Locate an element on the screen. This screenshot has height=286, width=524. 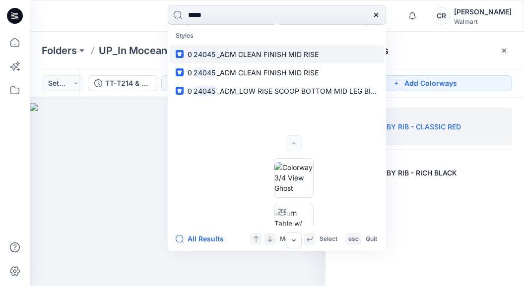
a: All Results is located at coordinates (203, 239).